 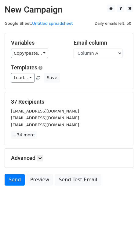 I want to click on h5: Email column, so click(x=100, y=43).